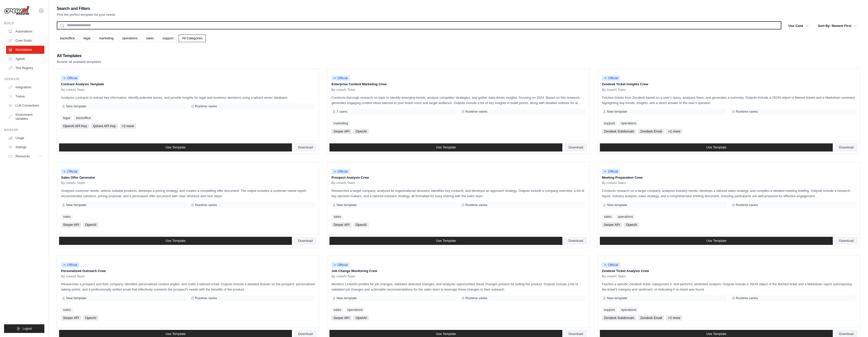  I want to click on span: Zendesk Subdomain, so click(619, 318).